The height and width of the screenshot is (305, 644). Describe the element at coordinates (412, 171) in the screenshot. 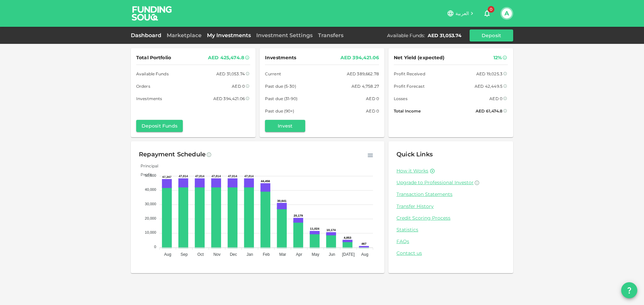

I see `a: How it Works` at that location.